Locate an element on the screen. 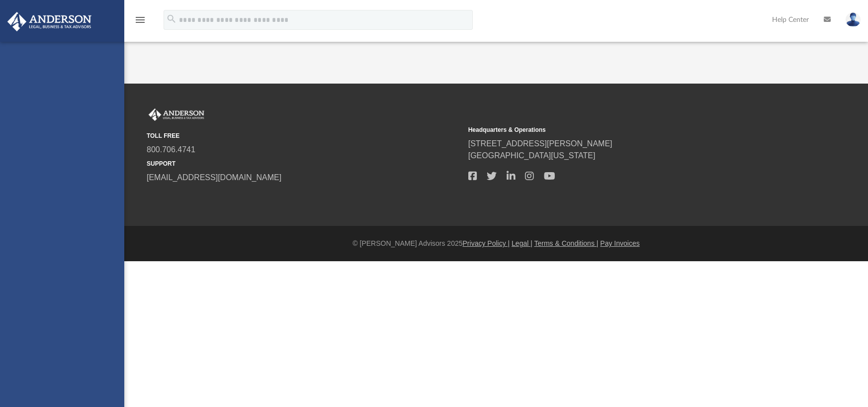 The width and height of the screenshot is (868, 407). a: Legal | is located at coordinates (522, 243).